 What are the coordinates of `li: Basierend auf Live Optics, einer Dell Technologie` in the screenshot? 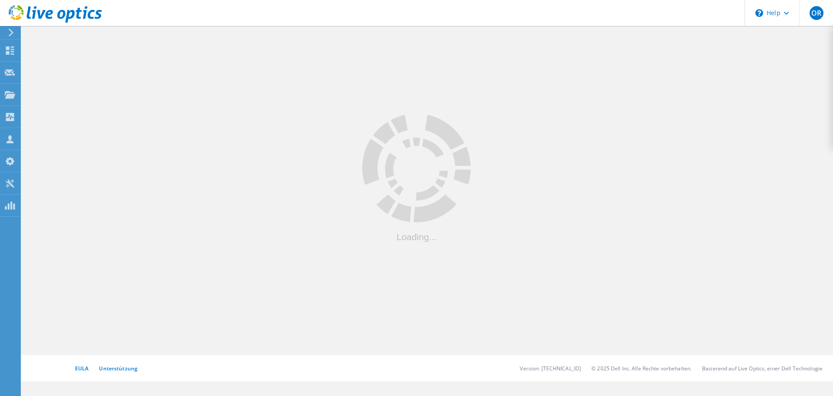 It's located at (762, 368).